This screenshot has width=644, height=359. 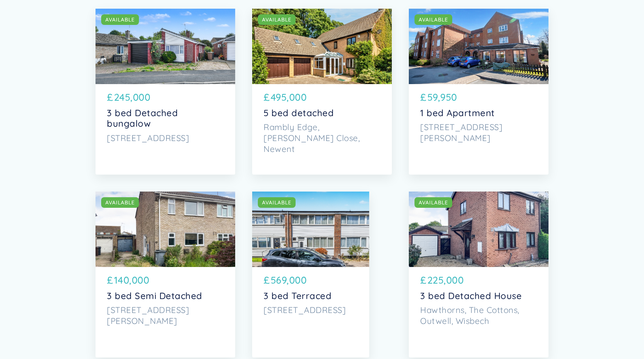 What do you see at coordinates (322, 112) in the screenshot?
I see `p: 5 bed detached` at bounding box center [322, 112].